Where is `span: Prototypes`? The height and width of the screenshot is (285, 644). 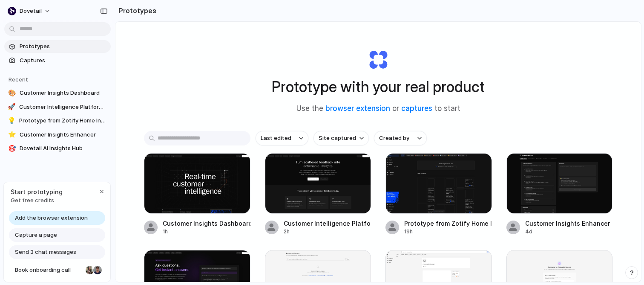
span: Prototypes is located at coordinates (63, 47).